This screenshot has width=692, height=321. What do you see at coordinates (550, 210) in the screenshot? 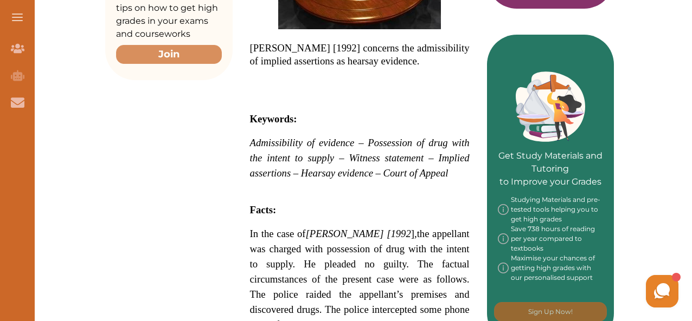
I see `div: Studying Materials and pre-tested tools helping you to get high grades` at bounding box center [550, 210].